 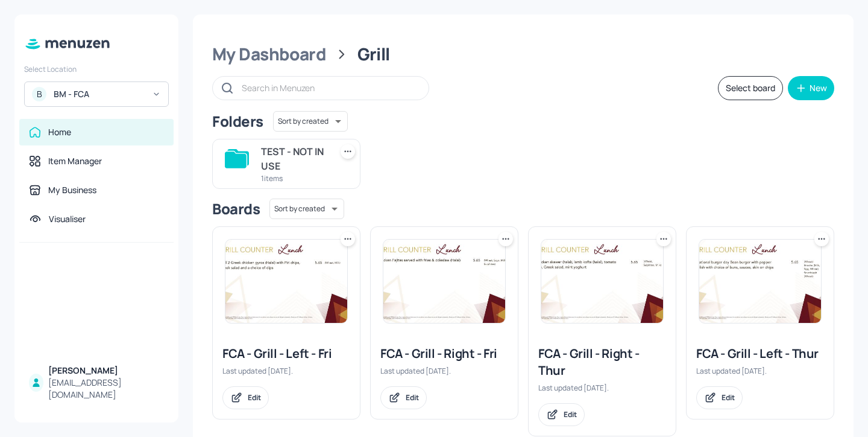 What do you see at coordinates (99, 94) in the screenshot?
I see `div: BM - FCA` at bounding box center [99, 94].